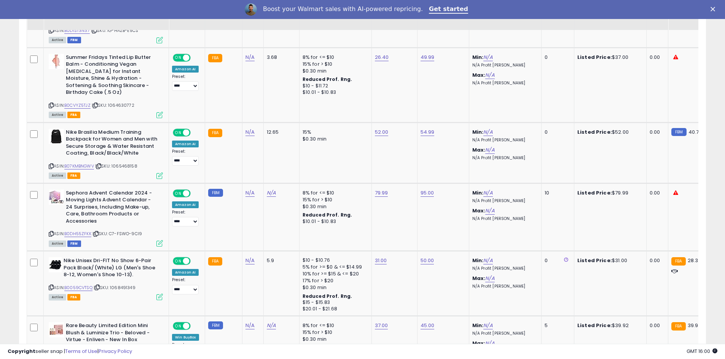  I want to click on a: 45.00, so click(427, 326).